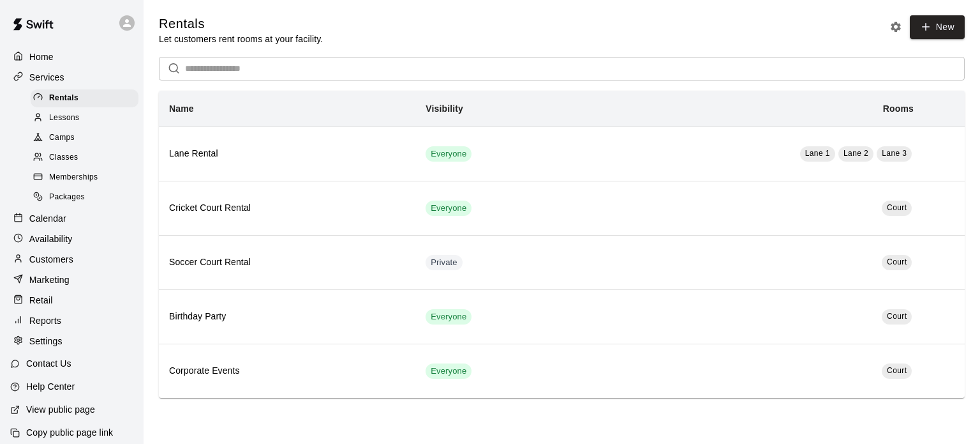 The image size is (980, 444). What do you see at coordinates (46, 341) in the screenshot?
I see `p: Settings` at bounding box center [46, 341].